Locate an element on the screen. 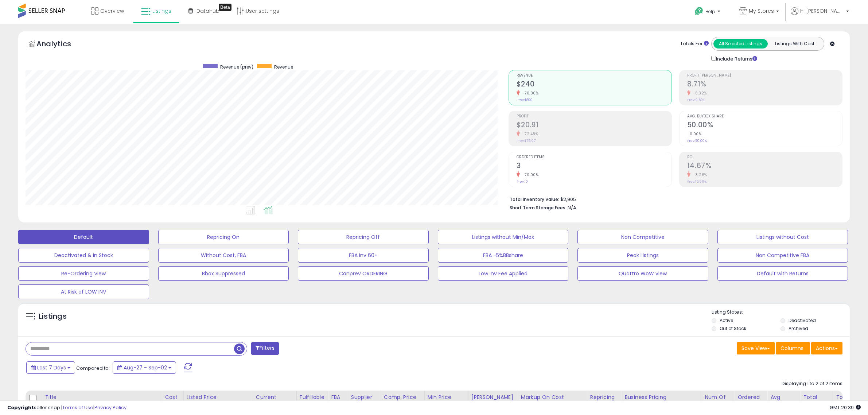  span: 2025-09-12 20:39 GMT is located at coordinates (845, 407).